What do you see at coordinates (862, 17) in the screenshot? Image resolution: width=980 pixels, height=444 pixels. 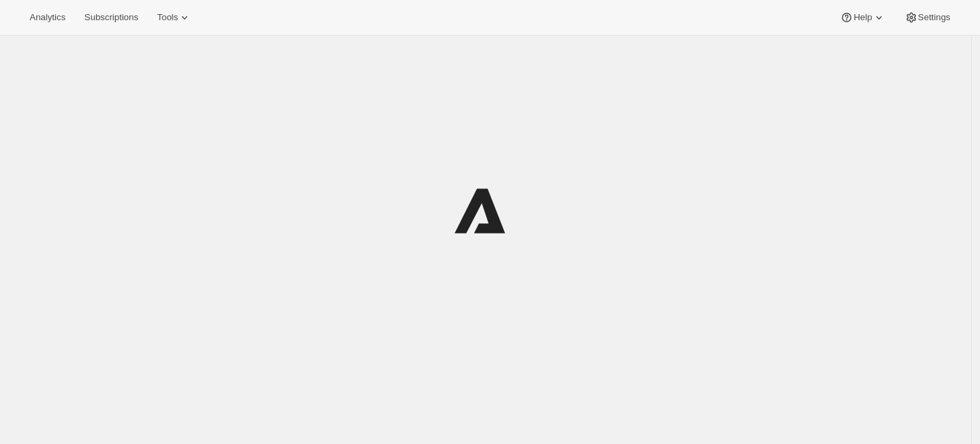 I see `button: Help` at bounding box center [862, 17].